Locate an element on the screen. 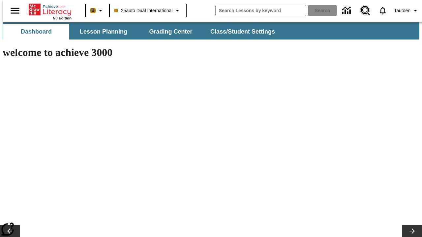 This screenshot has height=237, width=422. button: Profile/Settings is located at coordinates (407, 11).